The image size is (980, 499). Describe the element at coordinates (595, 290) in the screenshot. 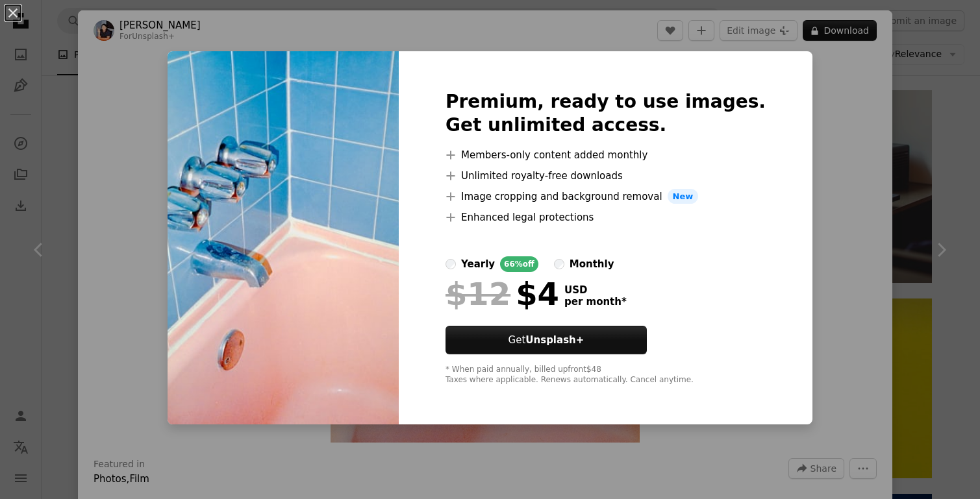

I see `span: USD` at that location.